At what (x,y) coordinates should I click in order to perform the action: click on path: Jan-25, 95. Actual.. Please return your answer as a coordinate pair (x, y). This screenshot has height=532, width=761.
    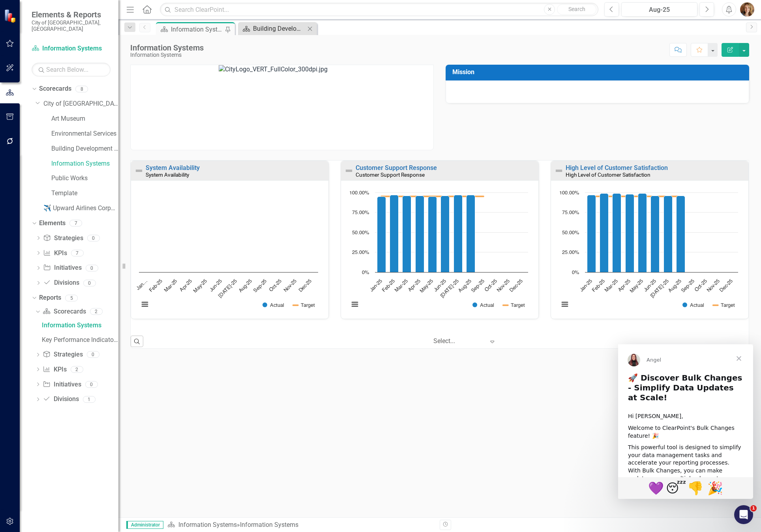
    Looking at the image, I should click on (381, 235).